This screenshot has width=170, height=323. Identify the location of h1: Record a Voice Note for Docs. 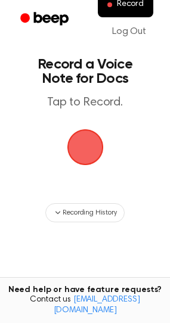
(84, 71).